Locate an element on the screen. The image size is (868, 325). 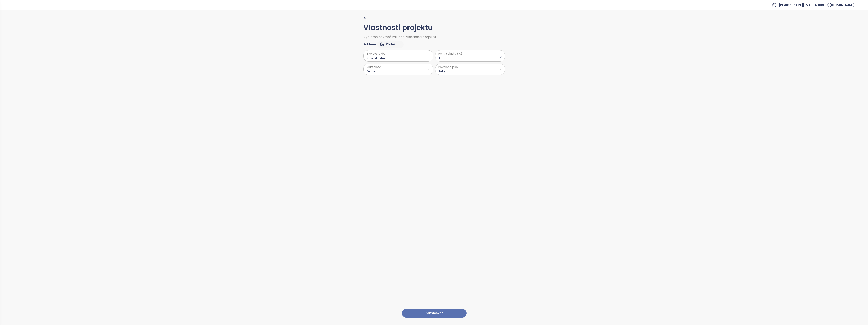
span: První splátka (%) is located at coordinates (470, 53).